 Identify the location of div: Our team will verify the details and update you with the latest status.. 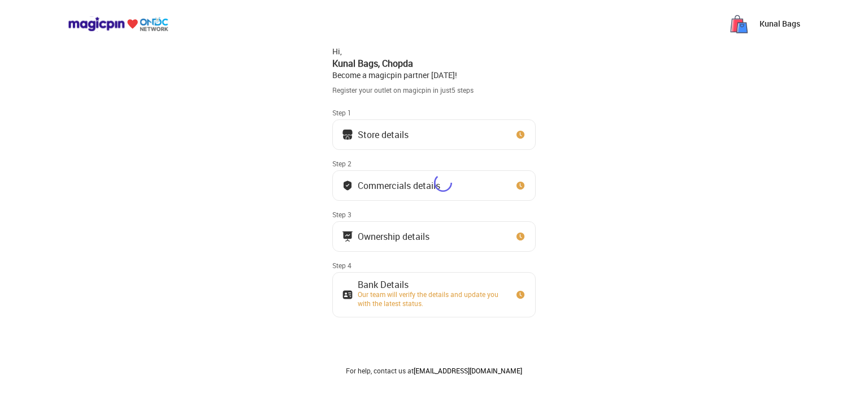
(431, 298).